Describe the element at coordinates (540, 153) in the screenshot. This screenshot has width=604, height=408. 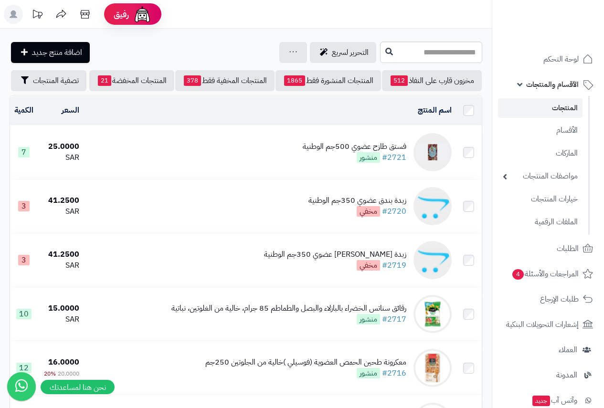
I see `a: الماركات` at that location.